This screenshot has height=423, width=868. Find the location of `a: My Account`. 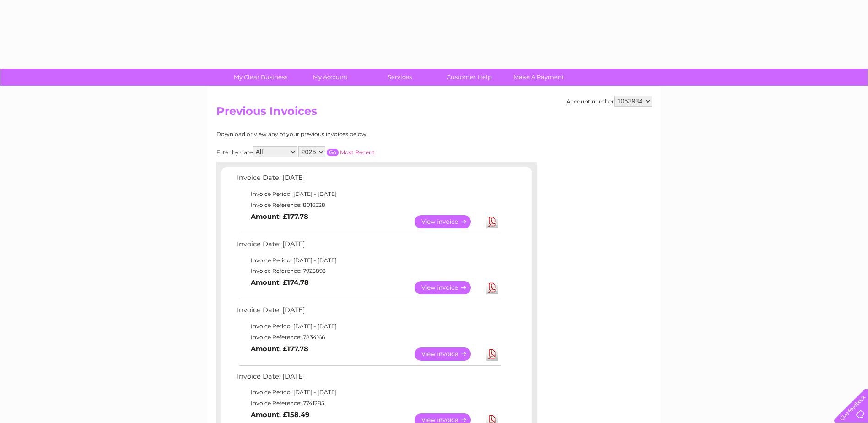

a: My Account is located at coordinates (330, 77).